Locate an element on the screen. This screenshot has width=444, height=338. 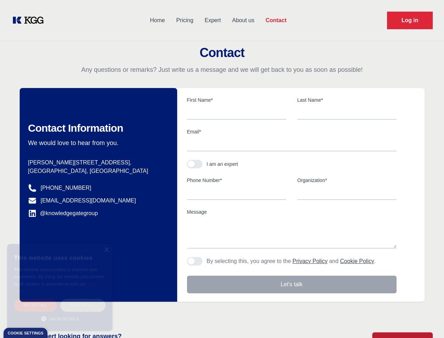
div: This website uses cookies is located at coordinates (60, 257).